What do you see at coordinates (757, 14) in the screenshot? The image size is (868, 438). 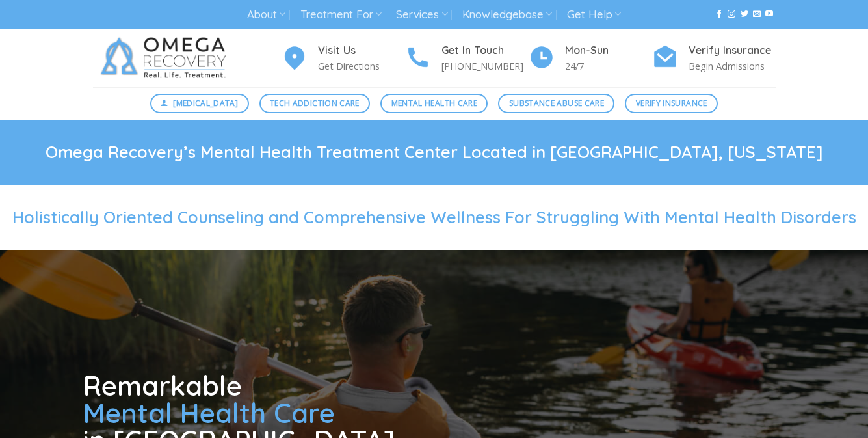 I see `a: Send us an email` at bounding box center [757, 14].